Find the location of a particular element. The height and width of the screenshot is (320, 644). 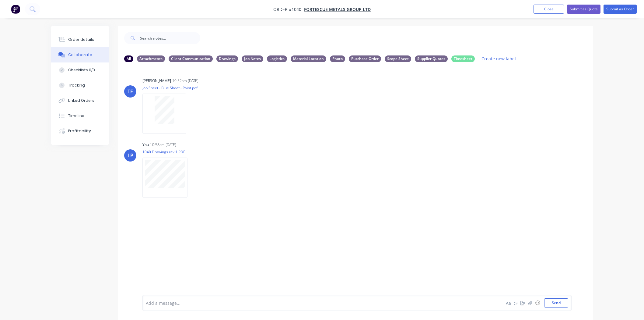

button: Collaborate is located at coordinates (80, 55).